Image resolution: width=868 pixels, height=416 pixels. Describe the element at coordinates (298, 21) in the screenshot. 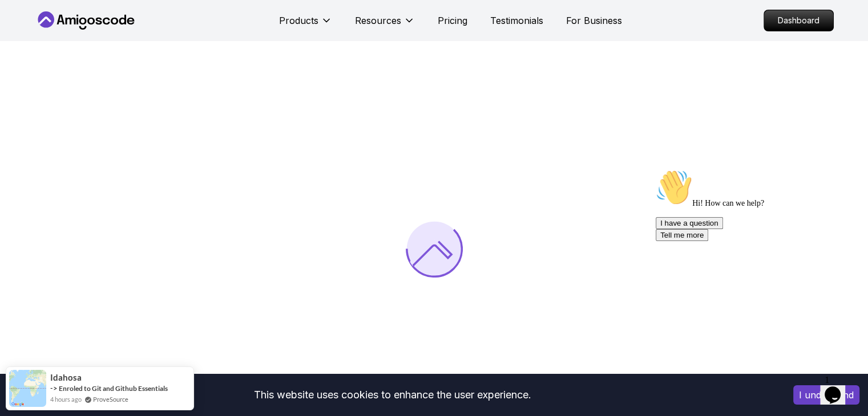

I see `p: Products` at that location.